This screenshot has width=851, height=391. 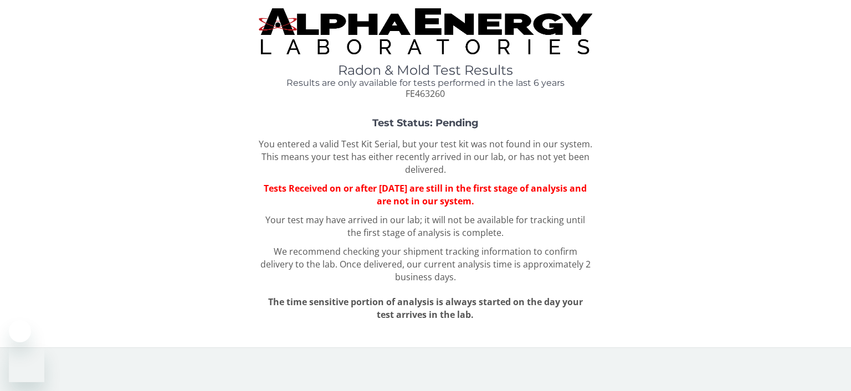 I want to click on h1: Radon & Mold Test Results, so click(x=425, y=70).